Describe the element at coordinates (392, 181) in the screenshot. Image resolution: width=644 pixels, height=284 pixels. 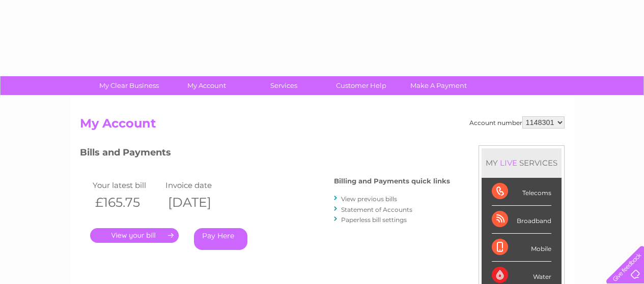
I see `h4: Billing and Payments quick links` at that location.